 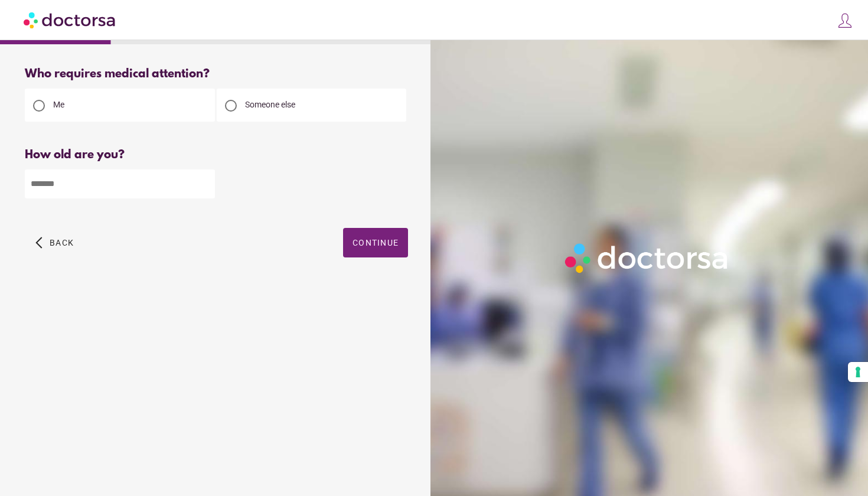 What do you see at coordinates (375, 243) in the screenshot?
I see `span: Continue` at bounding box center [375, 243].